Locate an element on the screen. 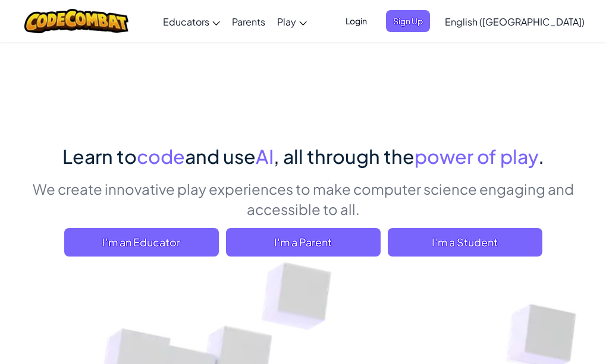 The width and height of the screenshot is (606, 364). span: , all through the is located at coordinates (344, 156).